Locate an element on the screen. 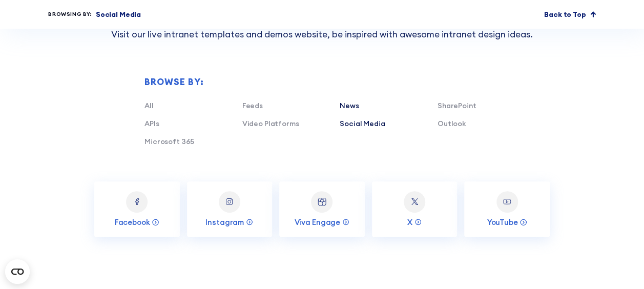 The image size is (644, 289). a: Video Platforms is located at coordinates (270, 123).